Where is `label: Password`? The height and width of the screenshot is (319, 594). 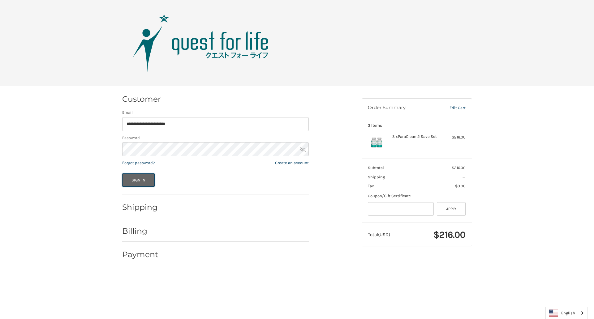
label: Password is located at coordinates (215, 138).